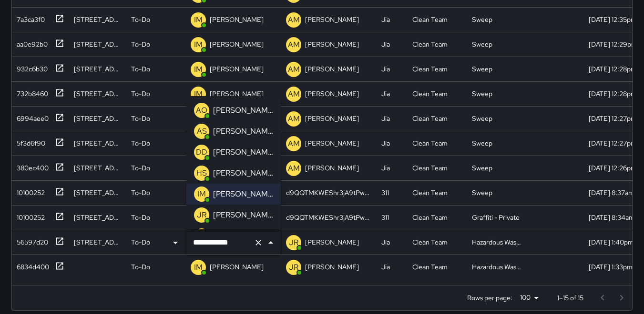 The height and width of the screenshot is (314, 644). I want to click on button: Clear, so click(258, 243).